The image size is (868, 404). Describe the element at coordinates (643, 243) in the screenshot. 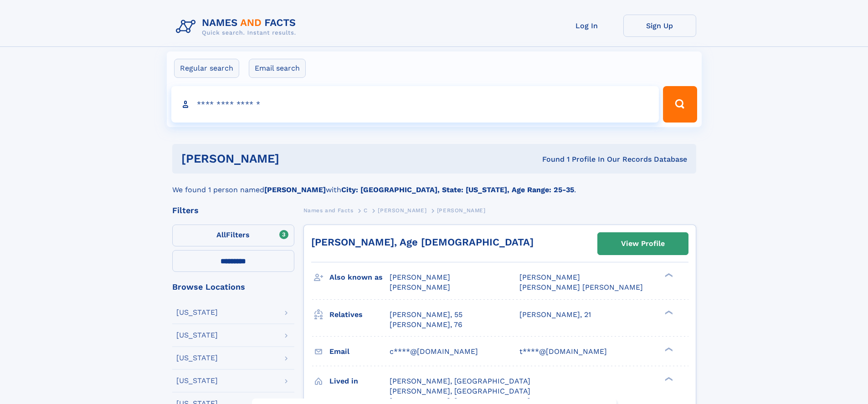

I see `a: View Profile` at that location.